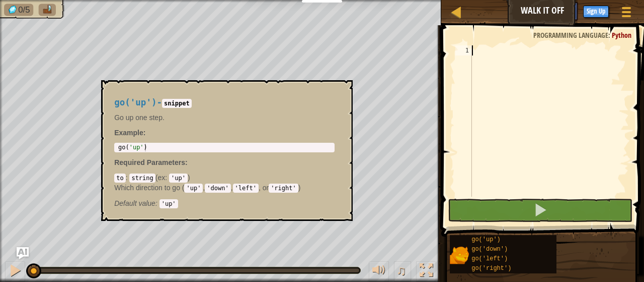 This screenshot has height=282, width=644. I want to click on span: go('up'), so click(135, 102).